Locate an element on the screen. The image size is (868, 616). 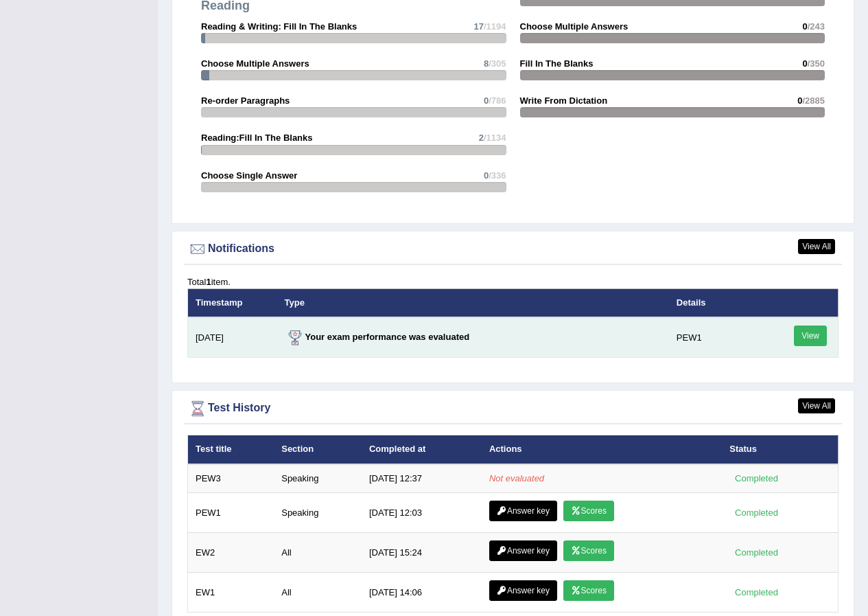
a: View is located at coordinates (810, 335).